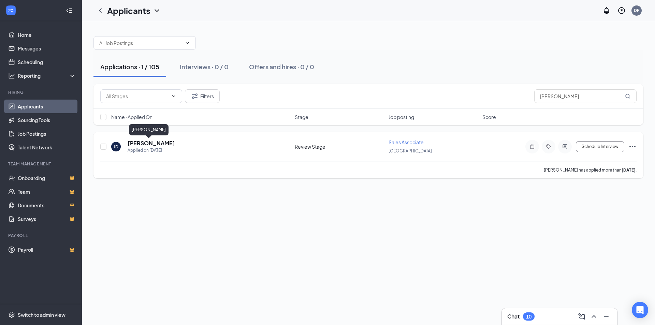  I want to click on a: SurveysCrown, so click(47, 219).